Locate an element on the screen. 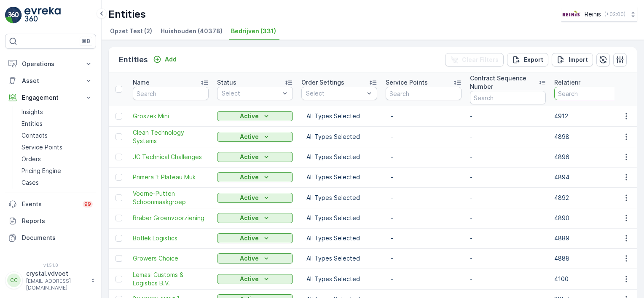 The width and height of the screenshot is (644, 298). button: Operations is located at coordinates (50, 64).